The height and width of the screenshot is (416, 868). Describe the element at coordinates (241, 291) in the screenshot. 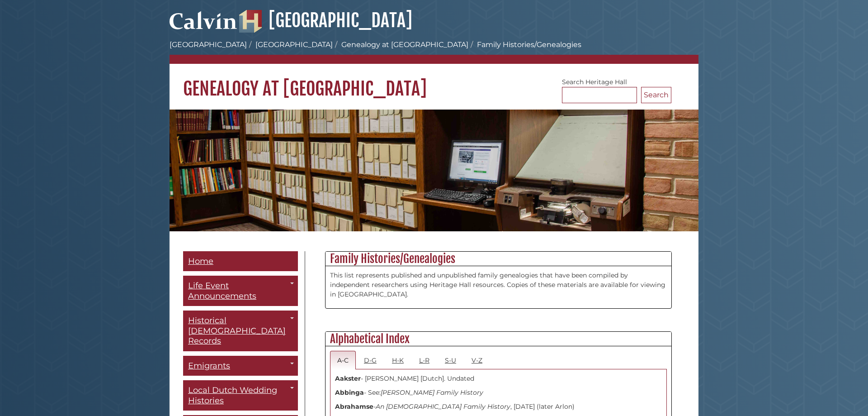

I see `a: Life Event Announcements` at that location.